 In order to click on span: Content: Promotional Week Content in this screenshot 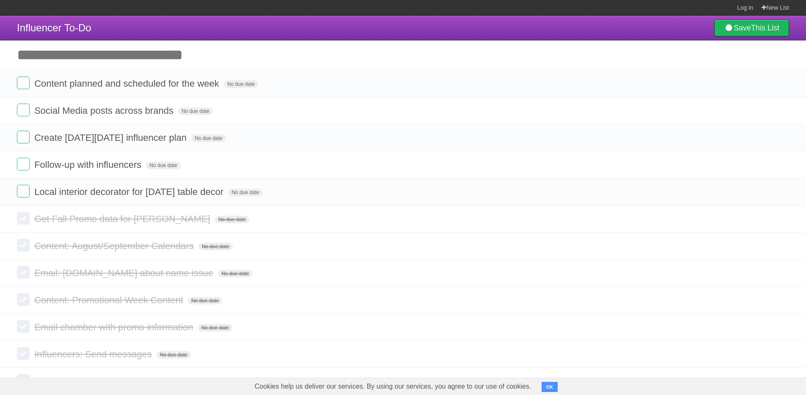, I will do `click(110, 300)`.